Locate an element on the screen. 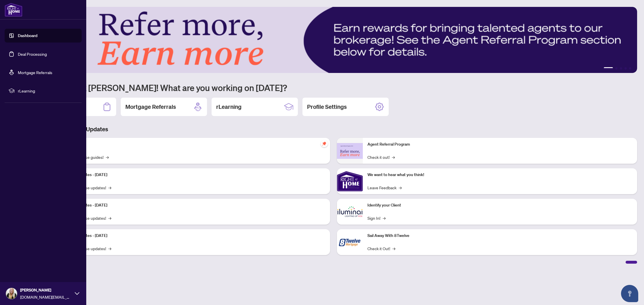 The width and height of the screenshot is (644, 305). button: 4 is located at coordinates (626, 68).